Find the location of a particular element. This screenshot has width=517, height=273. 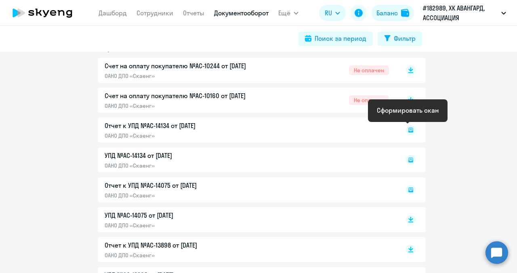

a: Документооборот is located at coordinates (241, 13).